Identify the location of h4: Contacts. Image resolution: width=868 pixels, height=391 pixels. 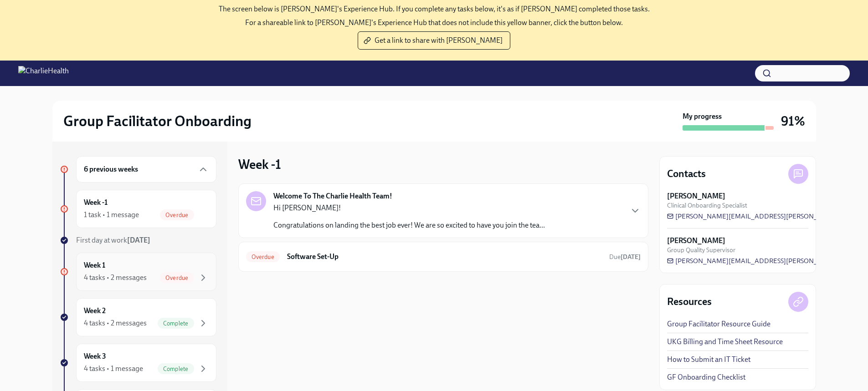
(686, 174).